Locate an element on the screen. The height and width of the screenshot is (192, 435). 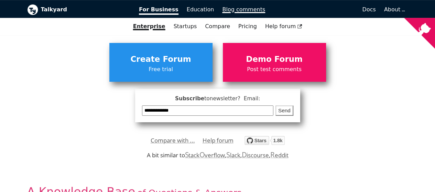
span: Subscribe is located at coordinates (218, 99).